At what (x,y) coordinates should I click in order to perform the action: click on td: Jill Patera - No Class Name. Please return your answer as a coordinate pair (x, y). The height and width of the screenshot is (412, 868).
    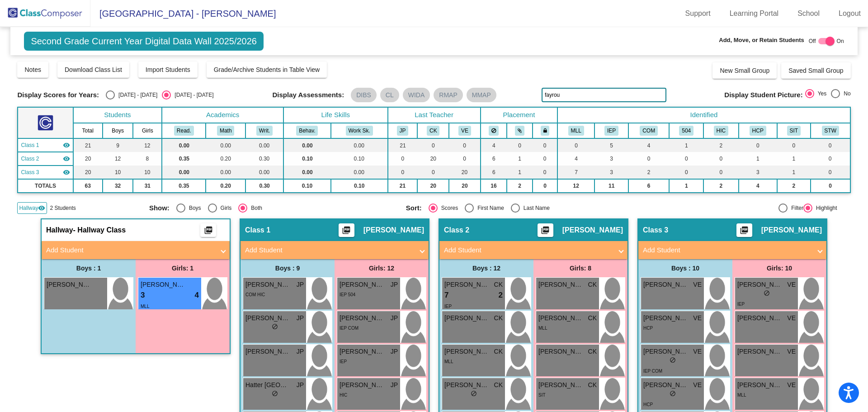
    Looking at the image, I should click on (45, 145).